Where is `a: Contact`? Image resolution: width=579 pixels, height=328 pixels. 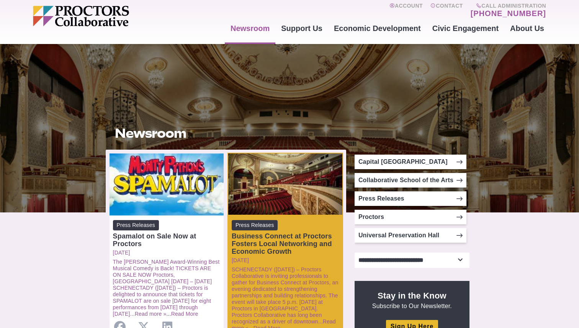
a: Contact is located at coordinates (446, 10).